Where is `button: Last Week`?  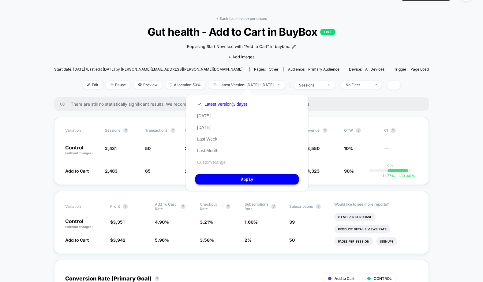 button: Last Week is located at coordinates (207, 139).